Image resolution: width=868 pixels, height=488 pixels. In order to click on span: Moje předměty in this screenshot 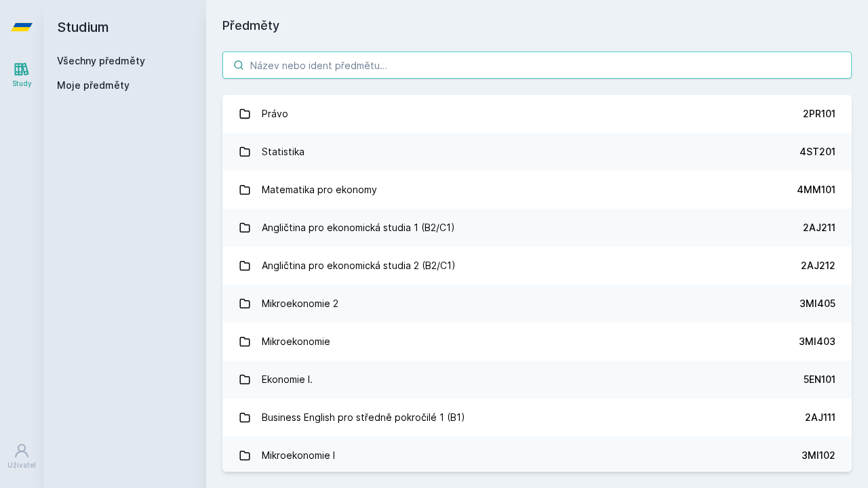, I will do `click(93, 85)`.